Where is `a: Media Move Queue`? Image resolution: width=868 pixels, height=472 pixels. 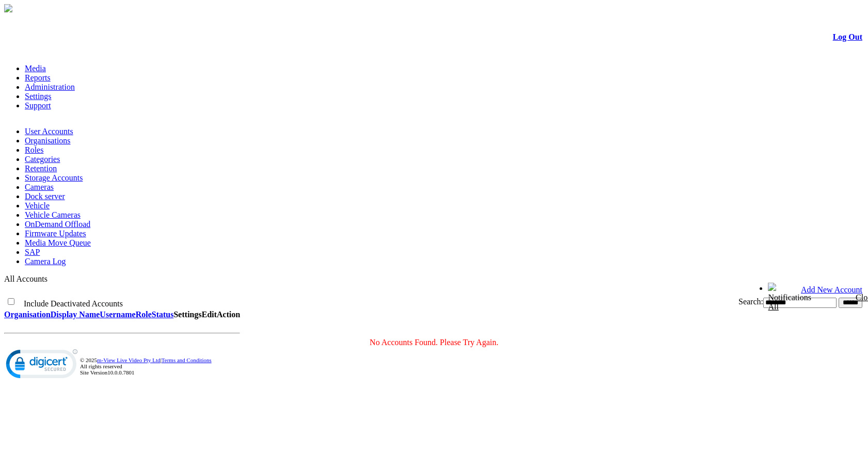
a: Media Move Queue is located at coordinates (58, 242).